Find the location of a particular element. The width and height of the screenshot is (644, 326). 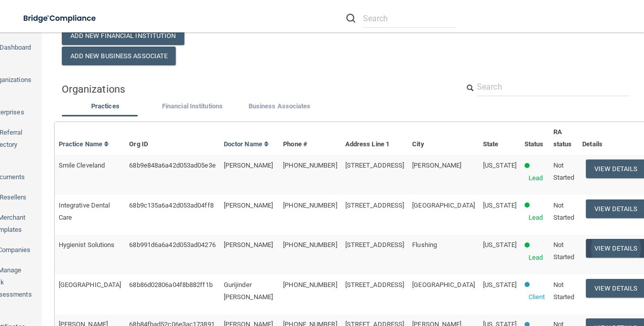

th: Phone # is located at coordinates (310, 138).